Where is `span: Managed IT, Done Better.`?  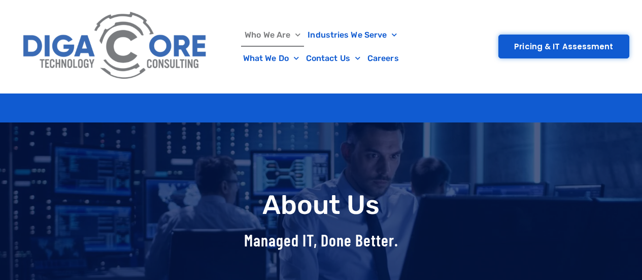 span: Managed IT, Done Better. is located at coordinates (321, 240).